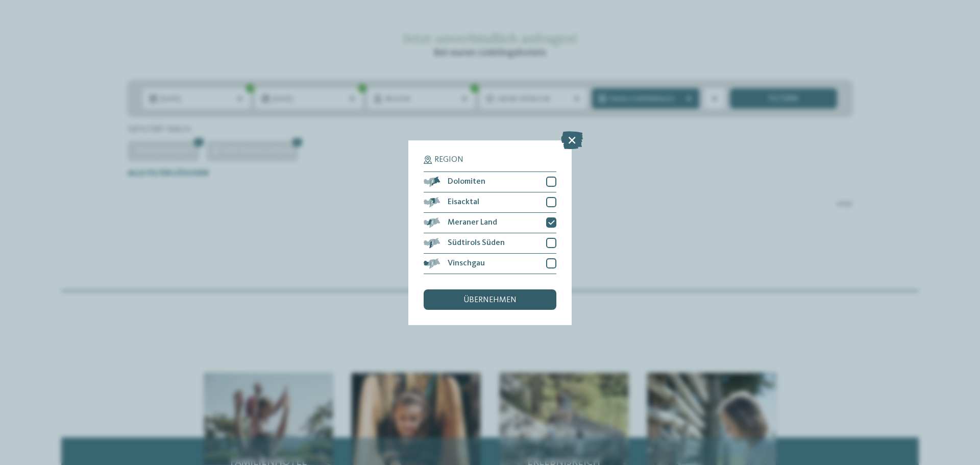 The height and width of the screenshot is (465, 980). I want to click on span: Region, so click(449, 160).